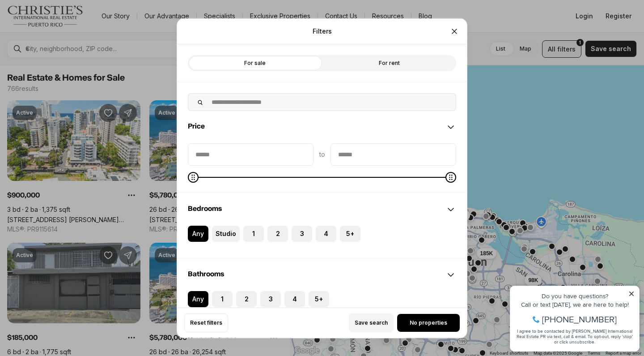 The height and width of the screenshot is (356, 644). Describe the element at coordinates (455, 31) in the screenshot. I see `button: Close` at that location.